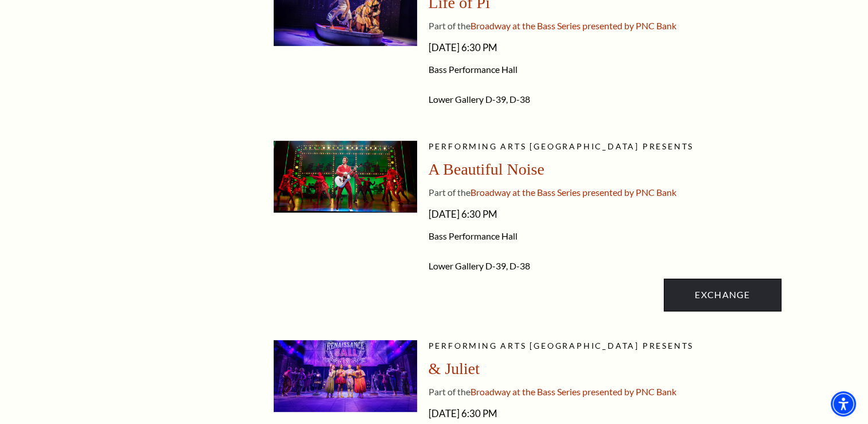 The width and height of the screenshot is (868, 424). What do you see at coordinates (487, 169) in the screenshot?
I see `span: A Beautiful Noise` at bounding box center [487, 169].